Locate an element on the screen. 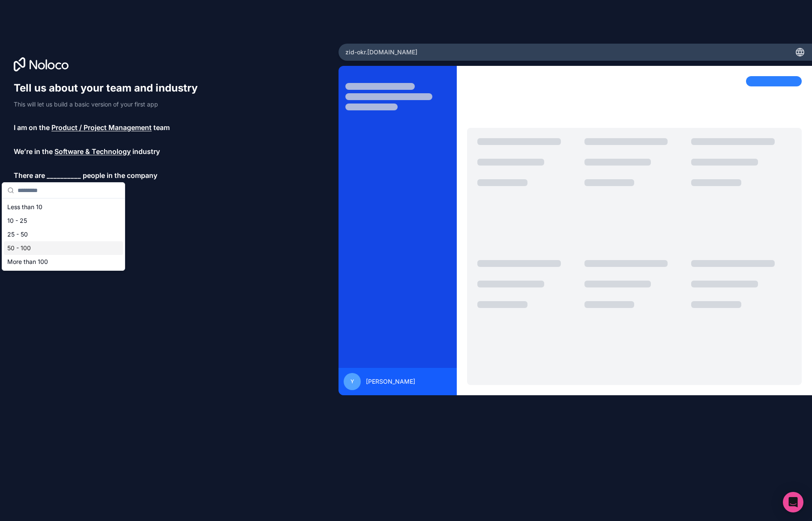 This screenshot has height=521, width=812. div: Less than 10 is located at coordinates (64, 207).